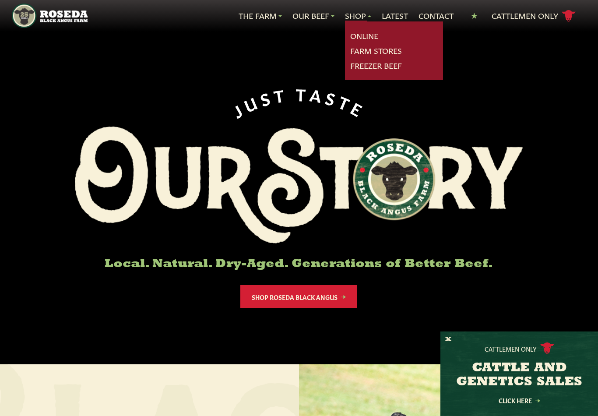 Image resolution: width=598 pixels, height=416 pixels. Describe the element at coordinates (436, 16) in the screenshot. I see `a: Contact` at that location.